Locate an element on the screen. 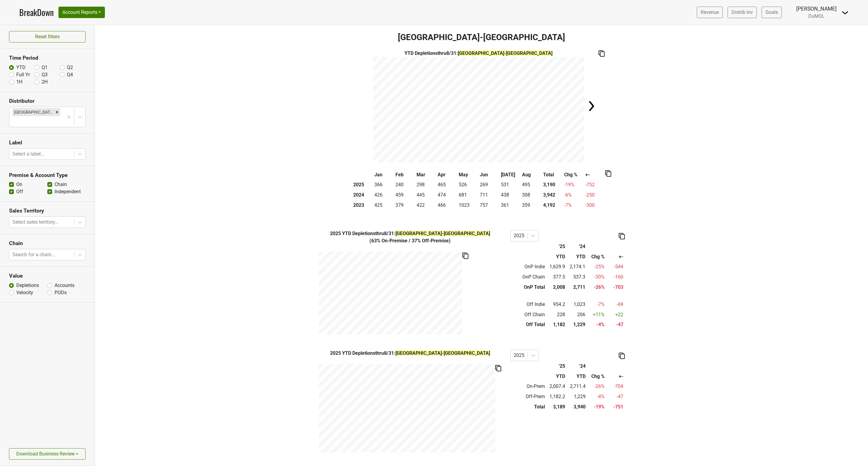  th: YTD is located at coordinates (557, 257).